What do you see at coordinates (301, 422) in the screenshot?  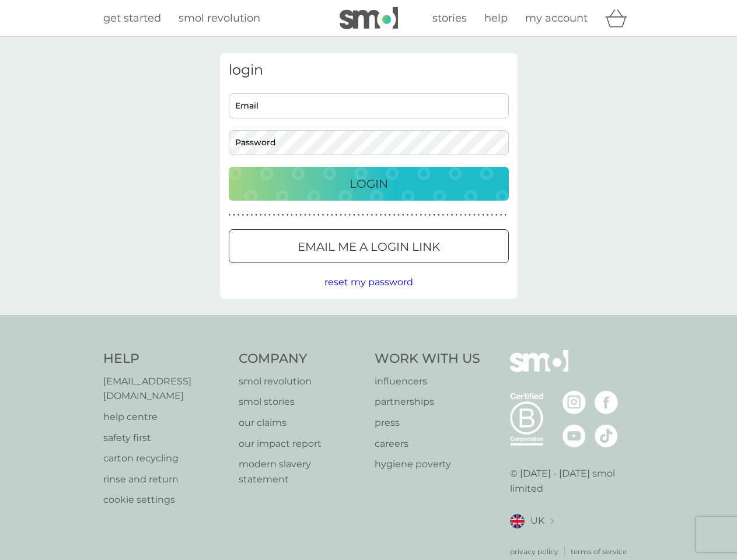 I see `p: our claims` at bounding box center [301, 422].